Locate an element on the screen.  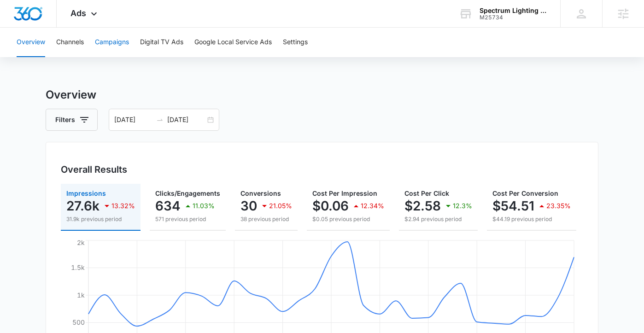
h3: Overall Results is located at coordinates (94, 169).